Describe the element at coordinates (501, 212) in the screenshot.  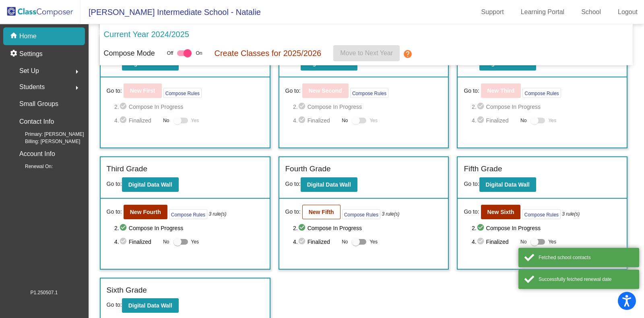
I see `button: New Sixth` at that location.